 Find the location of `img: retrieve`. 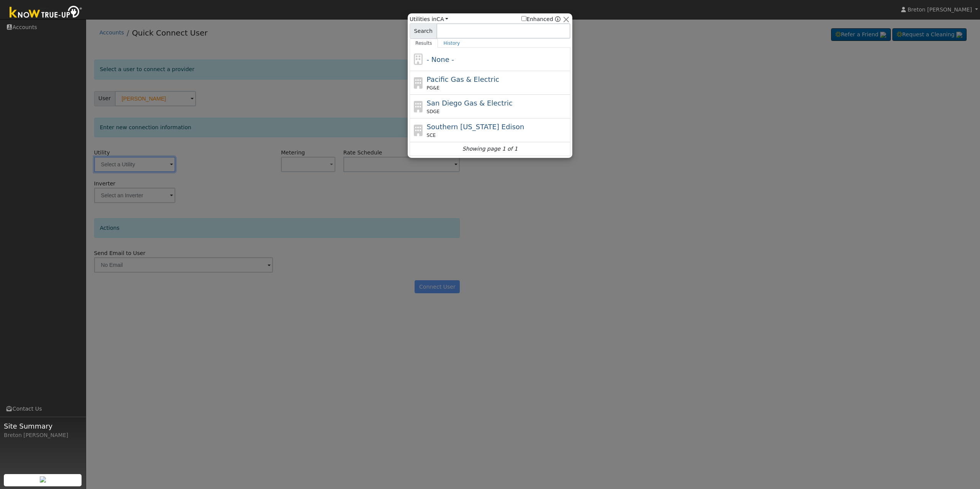

img: retrieve is located at coordinates (43, 479).